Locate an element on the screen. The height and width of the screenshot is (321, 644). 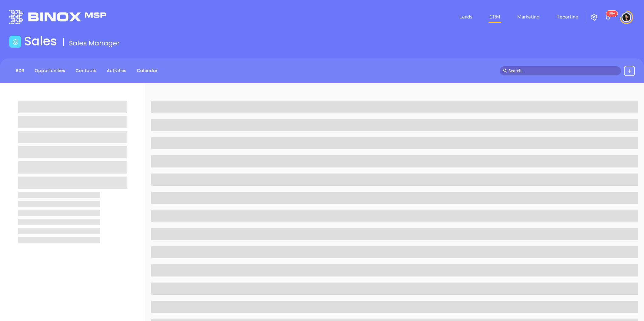
img: iconSetting is located at coordinates (595, 17).